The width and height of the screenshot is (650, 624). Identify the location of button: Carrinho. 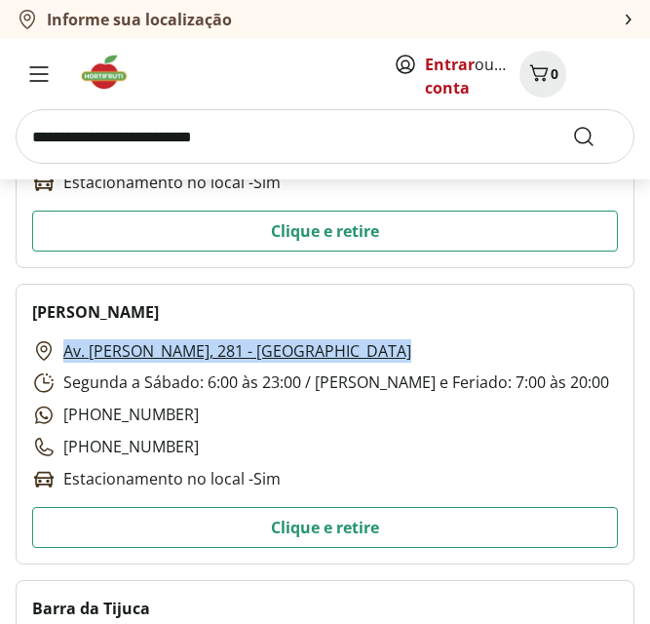
(543, 74).